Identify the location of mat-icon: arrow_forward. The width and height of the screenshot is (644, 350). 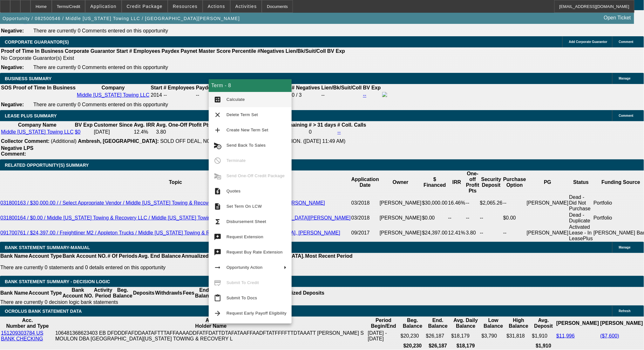
(217, 314).